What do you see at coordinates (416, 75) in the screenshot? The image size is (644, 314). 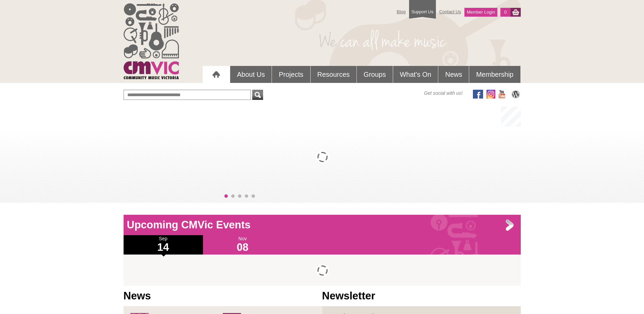 I see `a: What's On` at bounding box center [416, 75].